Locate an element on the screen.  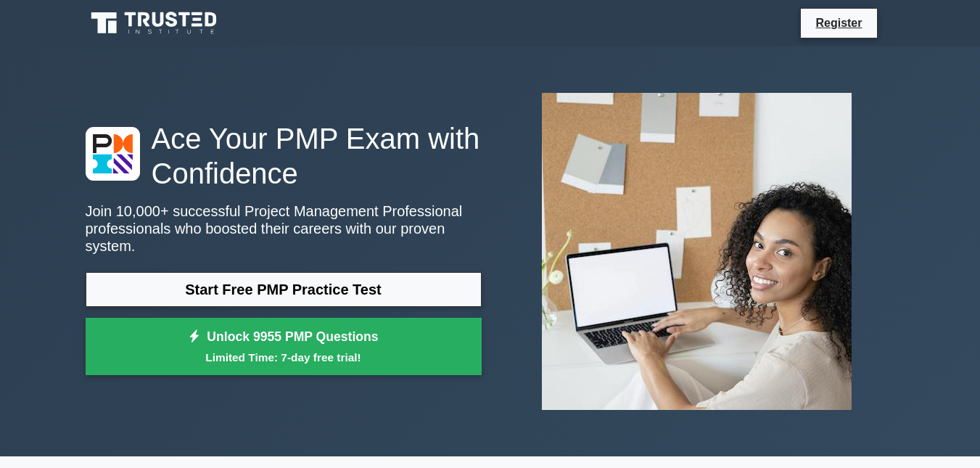
p: Join 10,000+ successful Project Management Professional professionals who boosted their careers w... is located at coordinates (284, 229).